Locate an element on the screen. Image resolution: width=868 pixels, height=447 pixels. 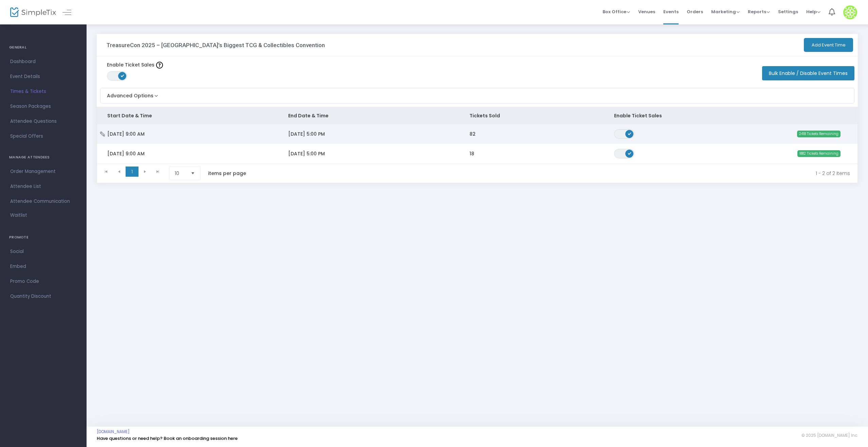
button: Add Event Time is located at coordinates (828, 45).